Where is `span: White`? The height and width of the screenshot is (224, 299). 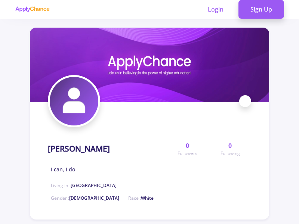 span: White is located at coordinates (147, 198).